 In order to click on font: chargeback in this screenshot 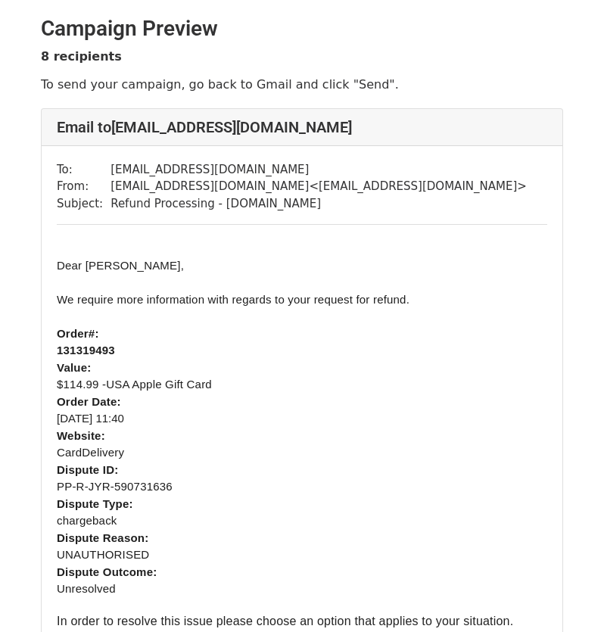, I will do `click(87, 520)`.